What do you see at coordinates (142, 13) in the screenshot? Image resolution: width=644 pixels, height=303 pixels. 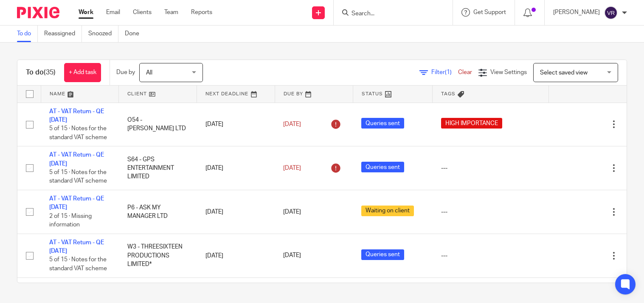 I see `a: Clients` at bounding box center [142, 13].